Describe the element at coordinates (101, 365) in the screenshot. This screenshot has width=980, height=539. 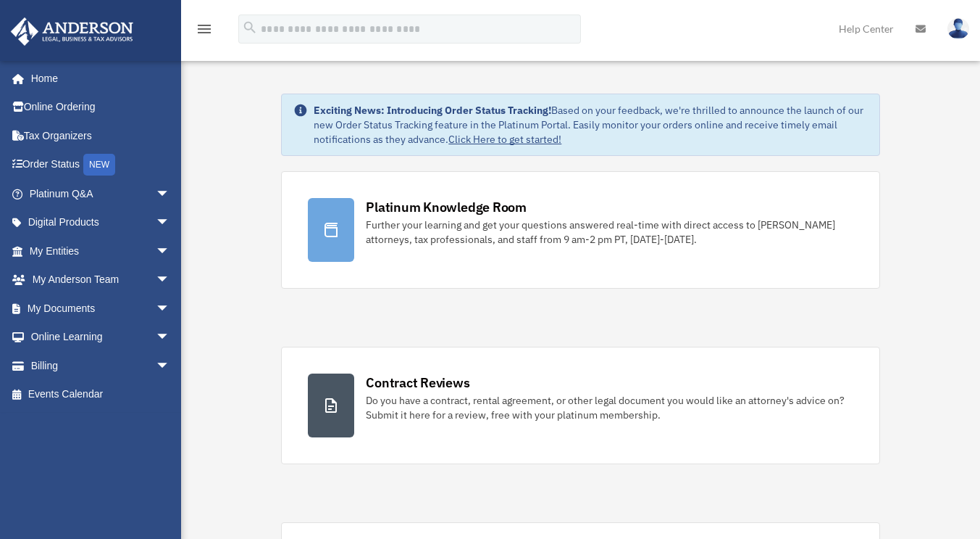
I see `a: Billingarrow_drop_down` at that location.